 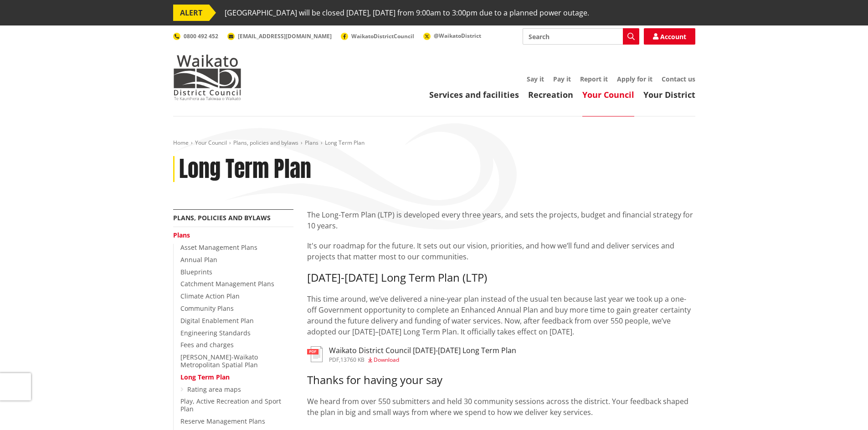 I want to click on span: 13760 KB, so click(x=353, y=360).